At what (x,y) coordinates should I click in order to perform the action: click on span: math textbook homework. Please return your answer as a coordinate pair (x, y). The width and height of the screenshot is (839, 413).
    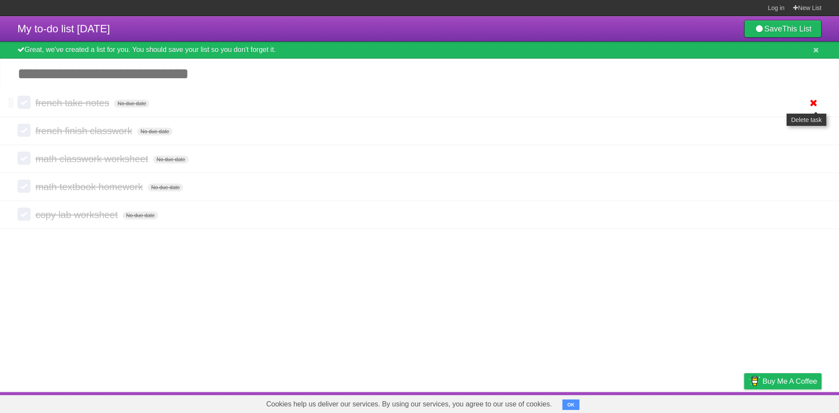
    Looking at the image, I should click on (90, 187).